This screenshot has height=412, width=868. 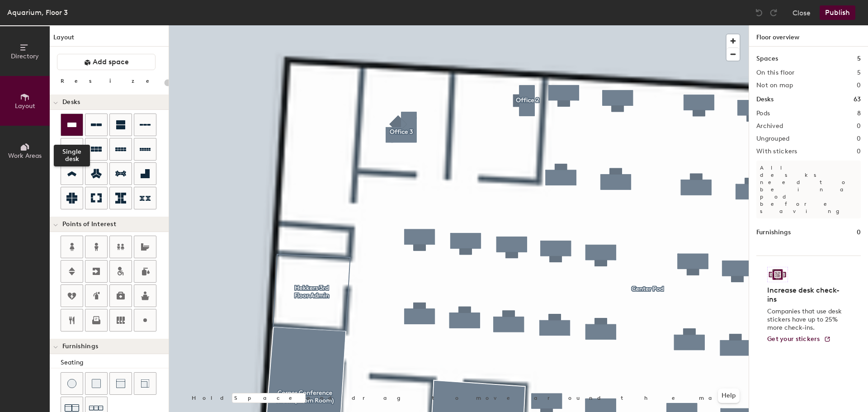 What do you see at coordinates (110, 81) in the screenshot?
I see `div: Resize` at bounding box center [110, 81].